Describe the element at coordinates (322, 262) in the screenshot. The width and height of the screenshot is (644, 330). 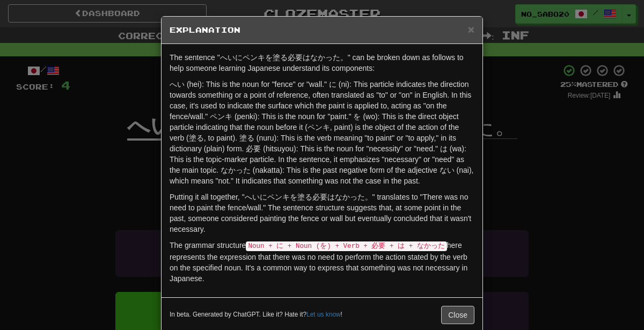
I see `p: The grammar structure here represents the expression that there was no need to perform the action...` at that location.